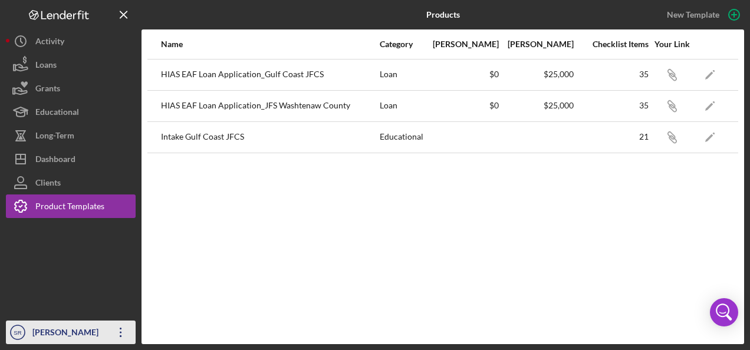 The height and width of the screenshot is (350, 750). What do you see at coordinates (71, 41) in the screenshot?
I see `button: Activity` at bounding box center [71, 41].